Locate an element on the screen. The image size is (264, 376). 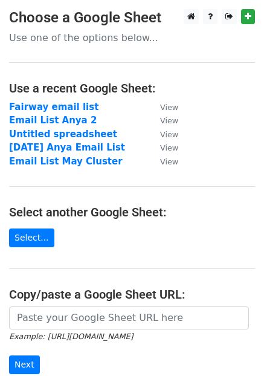
strong: Email List Anya 2 is located at coordinates (53, 120).